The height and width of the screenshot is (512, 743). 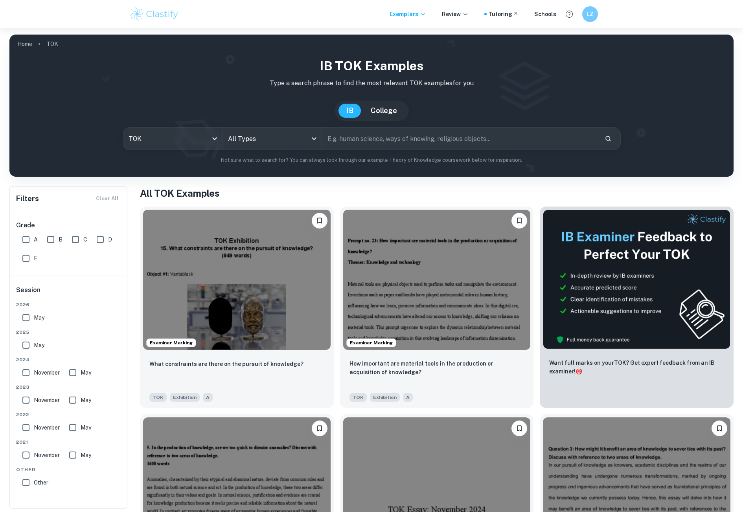 What do you see at coordinates (69, 360) in the screenshot?
I see `span: 2024` at bounding box center [69, 360].